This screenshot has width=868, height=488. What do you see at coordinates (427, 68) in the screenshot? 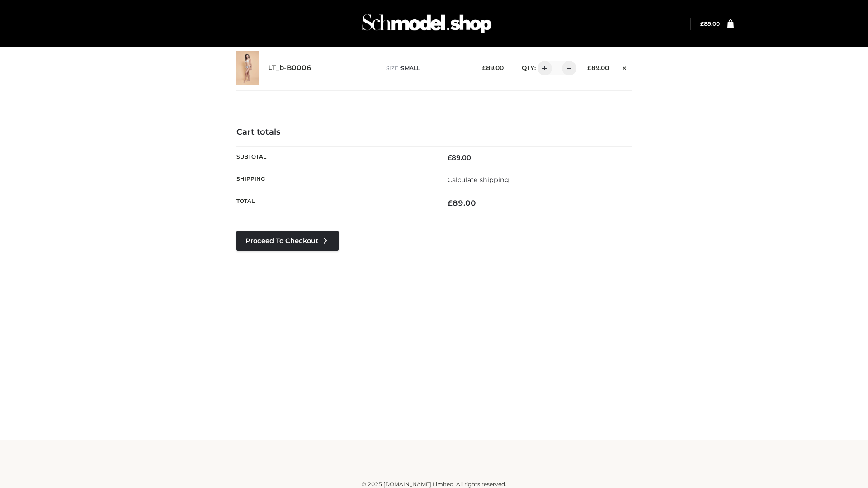
I see `p: size :` at bounding box center [427, 68].